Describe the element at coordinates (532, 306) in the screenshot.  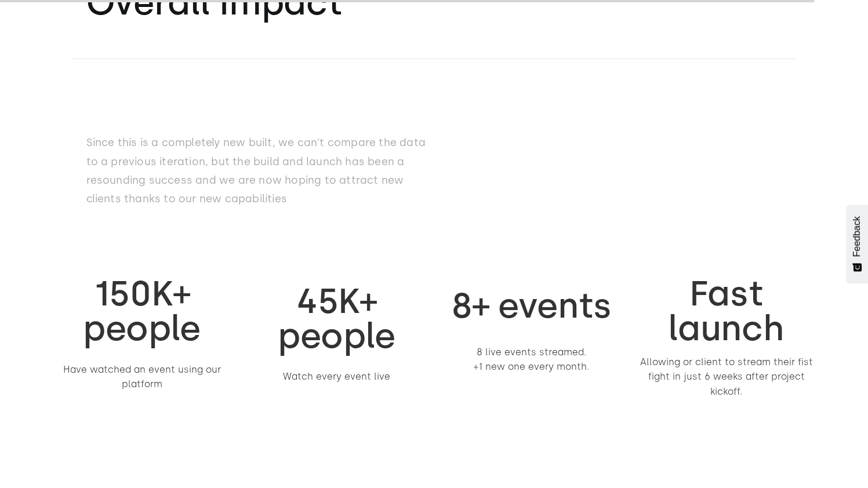
I see `p: 8+ events` at that location.